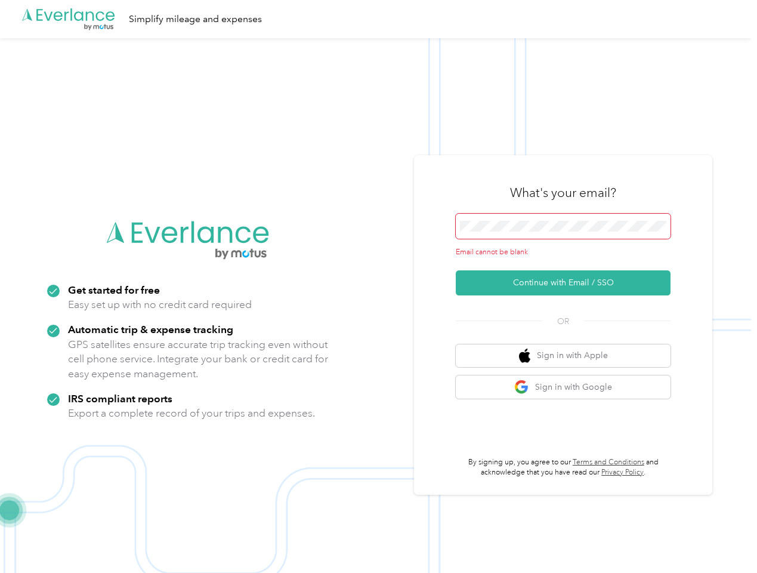 Image resolution: width=757 pixels, height=573 pixels. I want to click on h3: What's your email?, so click(563, 193).